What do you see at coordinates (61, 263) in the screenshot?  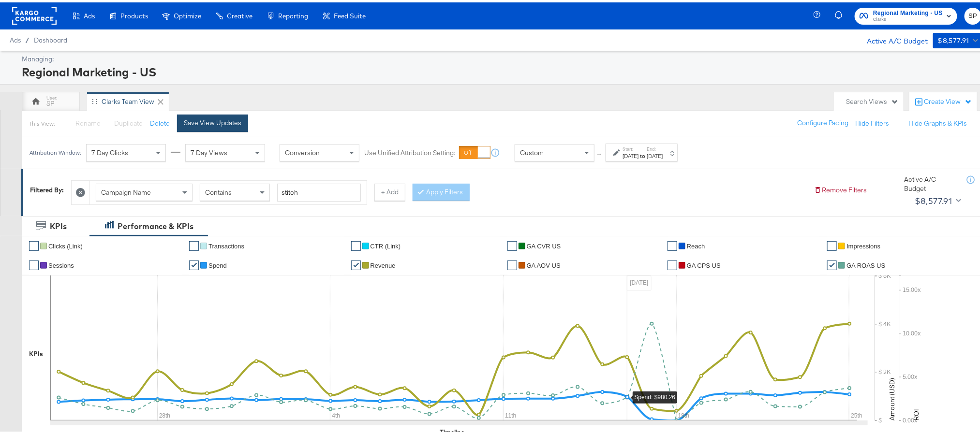 I see `span: Sessions` at bounding box center [61, 263].